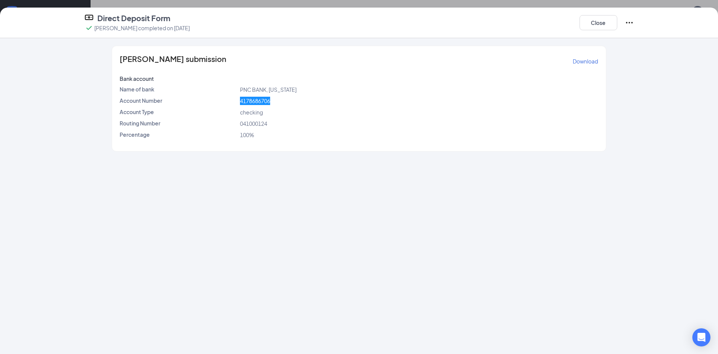 The width and height of the screenshot is (718, 354). I want to click on h4: Direct Deposit Form, so click(134, 18).